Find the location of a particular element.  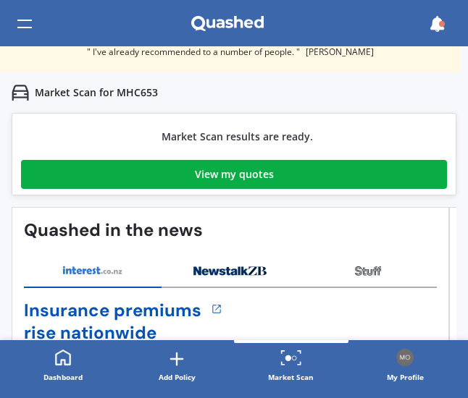

div: My Profile is located at coordinates (405, 377).